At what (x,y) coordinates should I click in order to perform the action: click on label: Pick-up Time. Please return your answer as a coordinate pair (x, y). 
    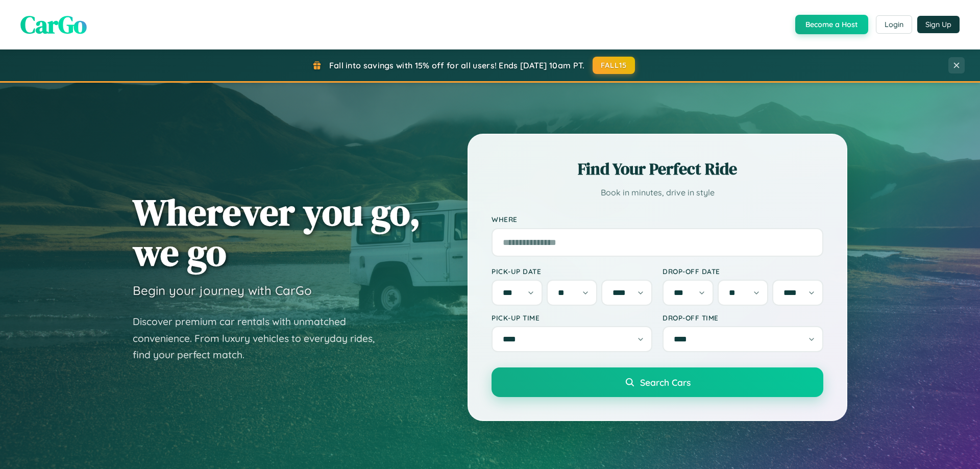
    Looking at the image, I should click on (572, 317).